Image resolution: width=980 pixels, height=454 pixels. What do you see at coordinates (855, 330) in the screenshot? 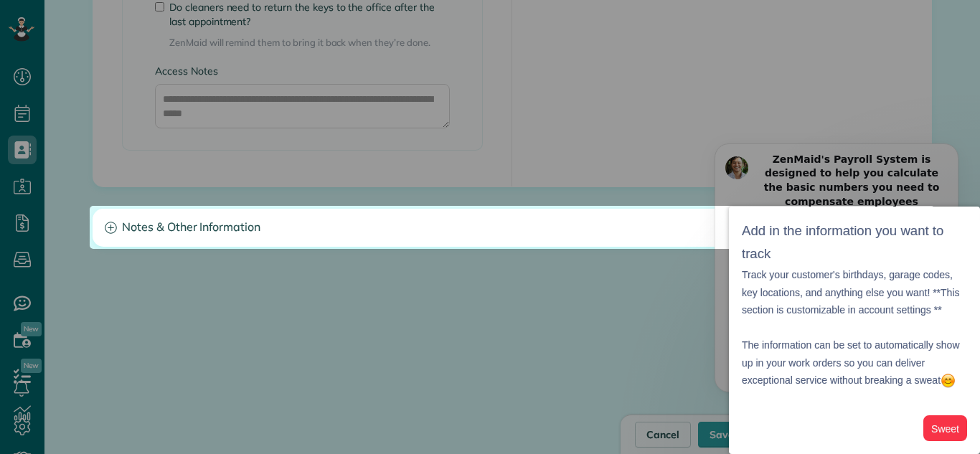
I see `div: Add in the information you want to trackTrack your customer&amp;#39;s birthdays, garage codes, ke...` at bounding box center [855, 330].